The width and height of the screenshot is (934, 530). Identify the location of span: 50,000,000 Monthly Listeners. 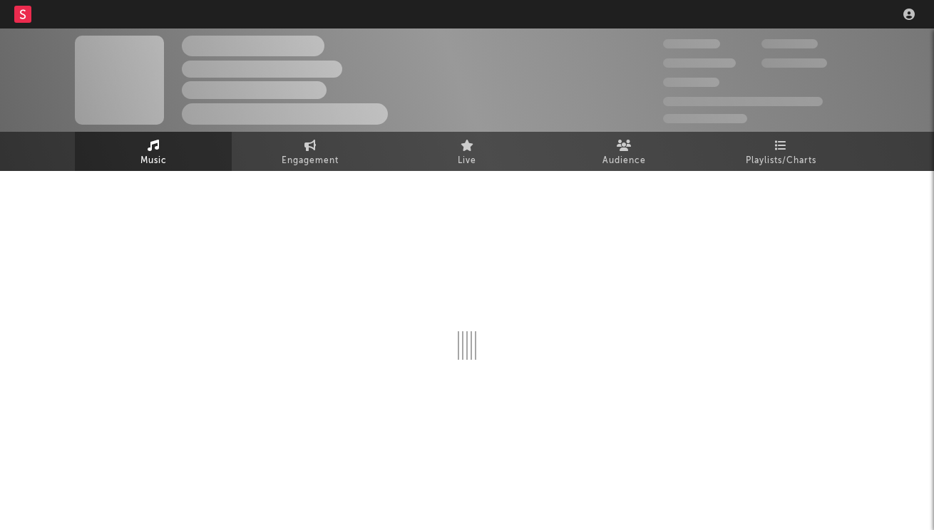
(743, 101).